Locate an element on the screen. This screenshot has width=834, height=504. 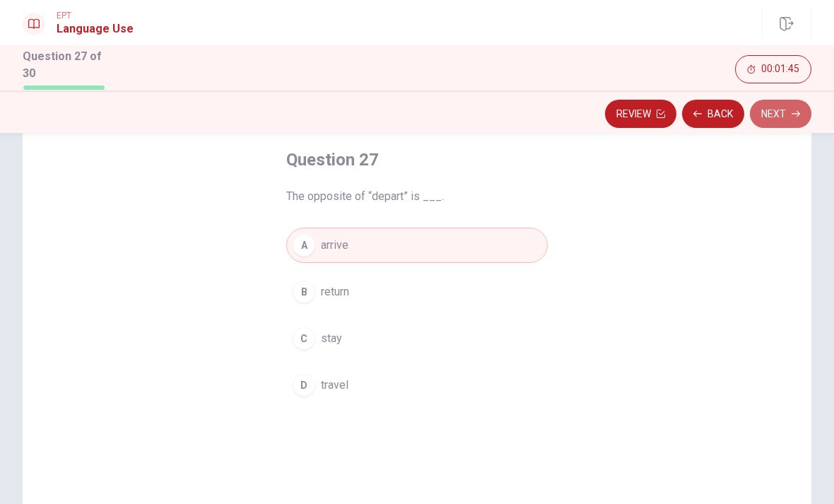
button: Breturn is located at coordinates (417, 292).